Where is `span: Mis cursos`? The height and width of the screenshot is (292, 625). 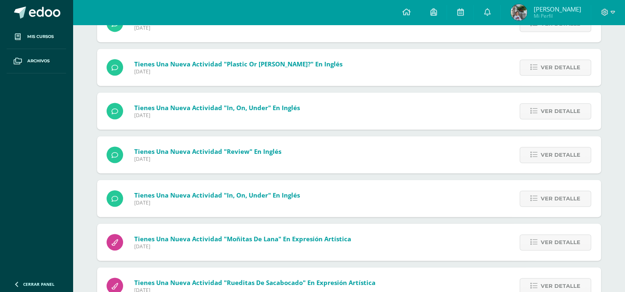
span: Mis cursos is located at coordinates (40, 37).